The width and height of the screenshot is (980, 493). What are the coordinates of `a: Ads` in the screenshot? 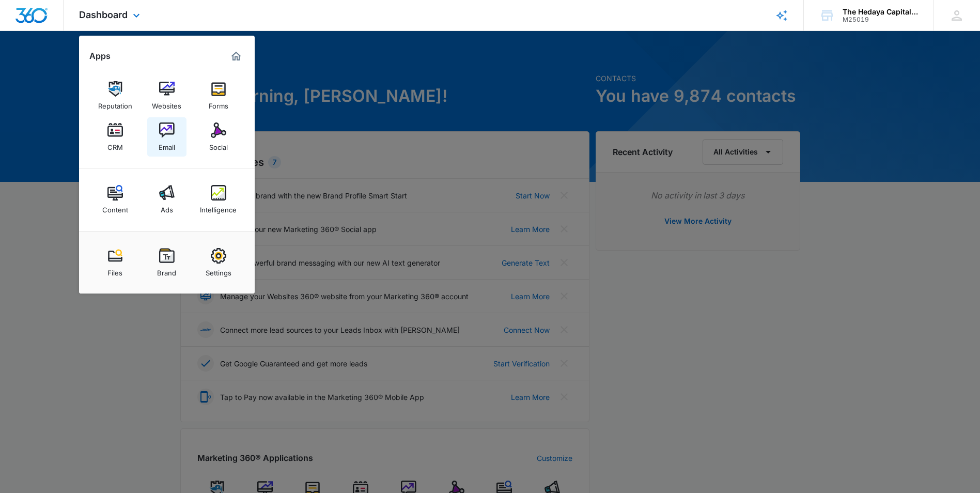 It's located at (167, 199).